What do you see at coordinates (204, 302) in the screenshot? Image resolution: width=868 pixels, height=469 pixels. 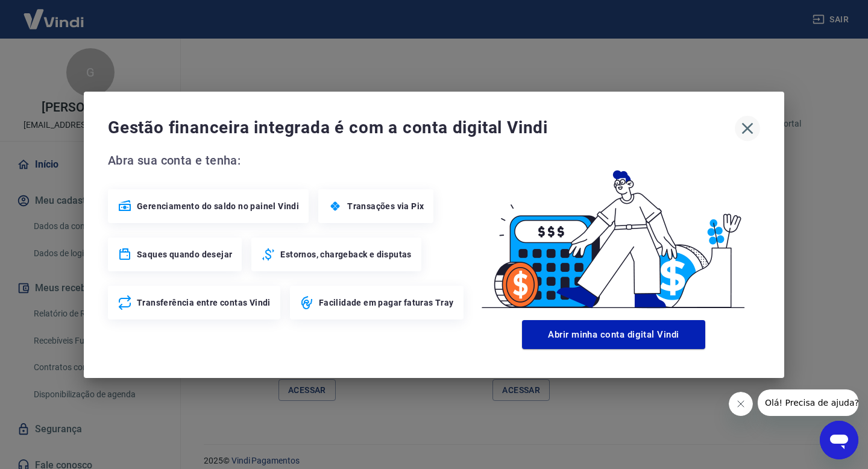 I see `span: Transferência entre contas Vindi` at bounding box center [204, 302].